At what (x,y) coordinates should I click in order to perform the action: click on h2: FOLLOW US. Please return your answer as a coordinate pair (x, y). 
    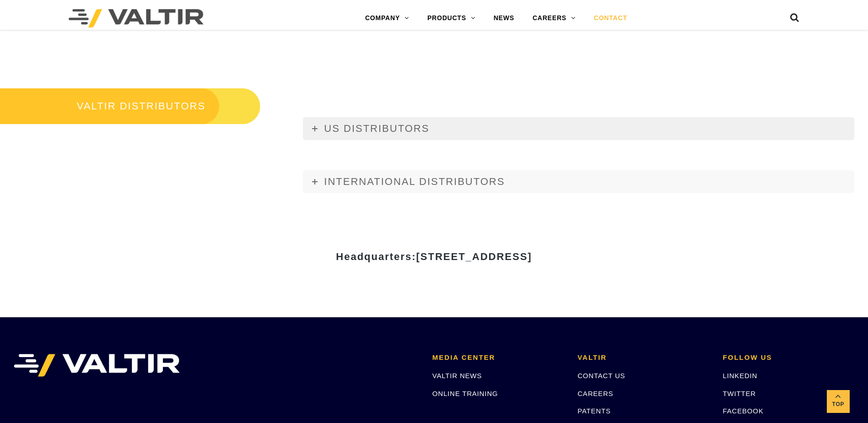
    Looking at the image, I should click on (788, 358).